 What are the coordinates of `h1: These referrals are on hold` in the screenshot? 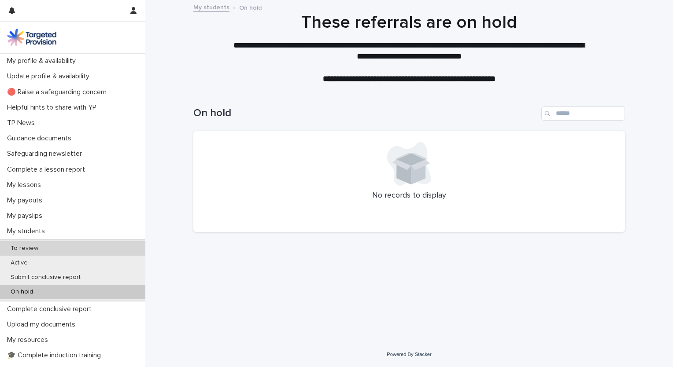 It's located at (409, 22).